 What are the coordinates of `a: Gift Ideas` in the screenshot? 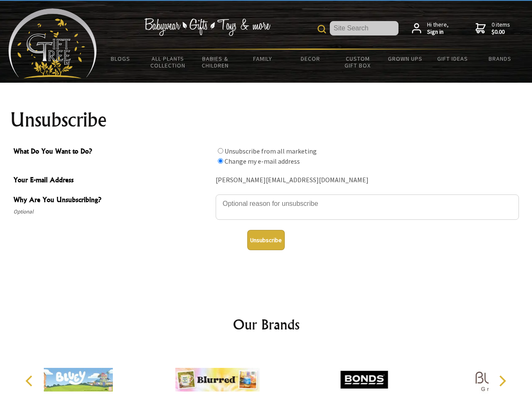 It's located at (452, 59).